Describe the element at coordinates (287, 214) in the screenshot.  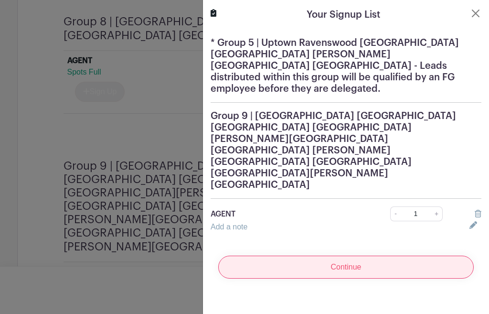
I see `p: AGENT` at that location.